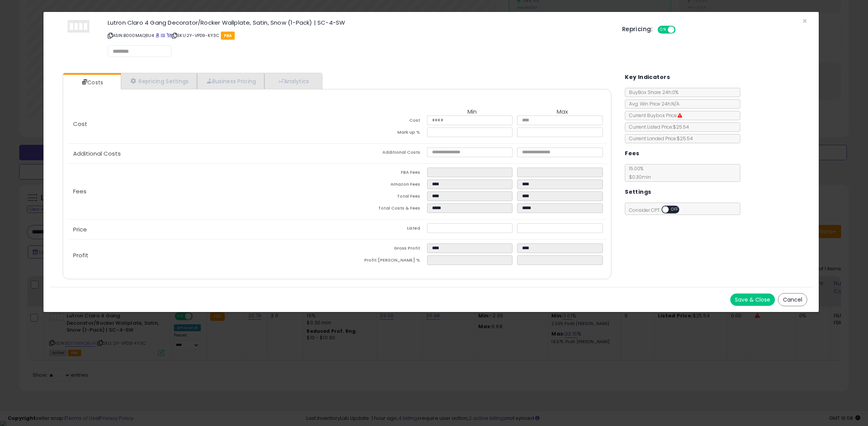 The width and height of the screenshot is (868, 426). Describe the element at coordinates (382, 197) in the screenshot. I see `td: Total Fees` at that location.